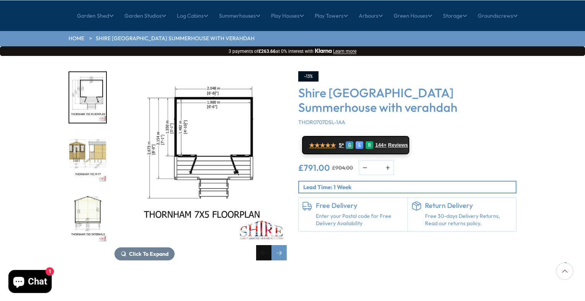 The height and width of the screenshot is (301, 585). What do you see at coordinates (380, 145) in the screenshot?
I see `span: 144+` at bounding box center [380, 145].